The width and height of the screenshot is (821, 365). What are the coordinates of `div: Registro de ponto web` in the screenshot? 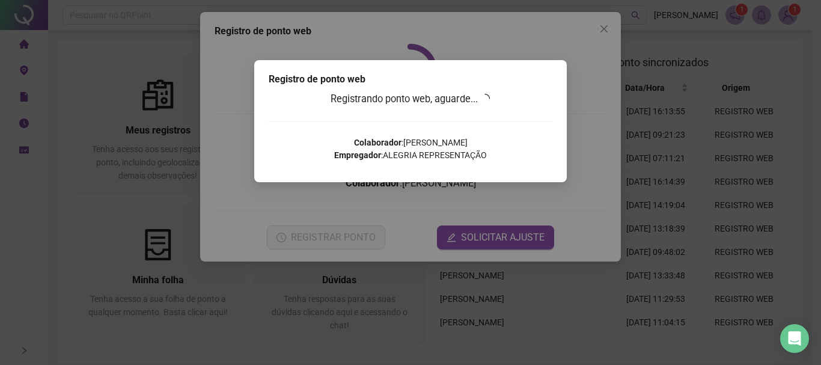 It's located at (411, 79).